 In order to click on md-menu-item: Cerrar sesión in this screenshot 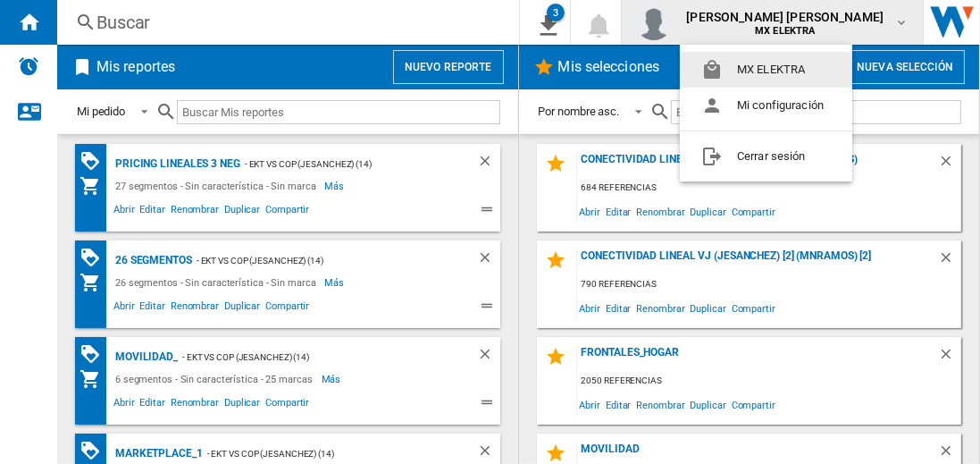, I will do `click(765, 156)`.